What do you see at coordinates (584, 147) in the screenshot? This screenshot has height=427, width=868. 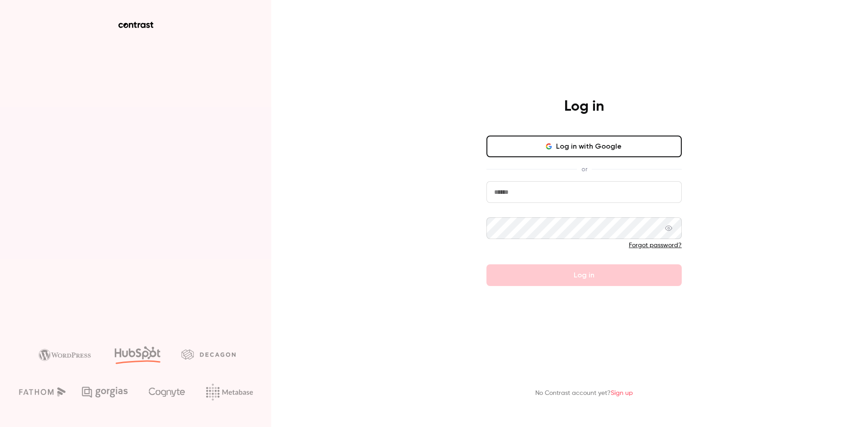 I see `button: Log in with Google` at bounding box center [584, 147].